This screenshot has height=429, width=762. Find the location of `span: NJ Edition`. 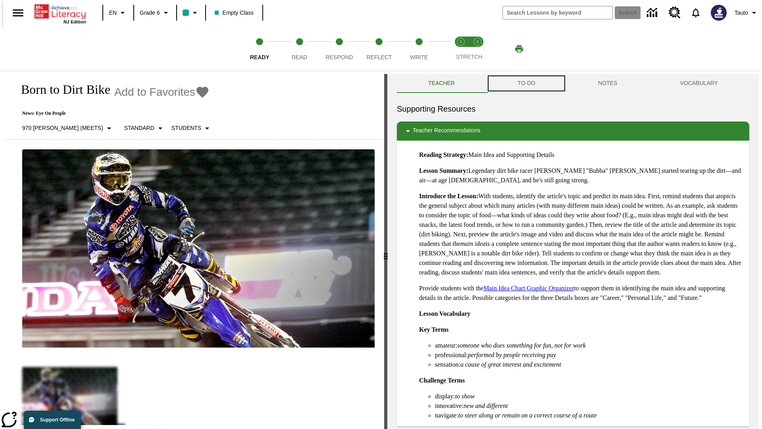

span: NJ Edition is located at coordinates (75, 22).